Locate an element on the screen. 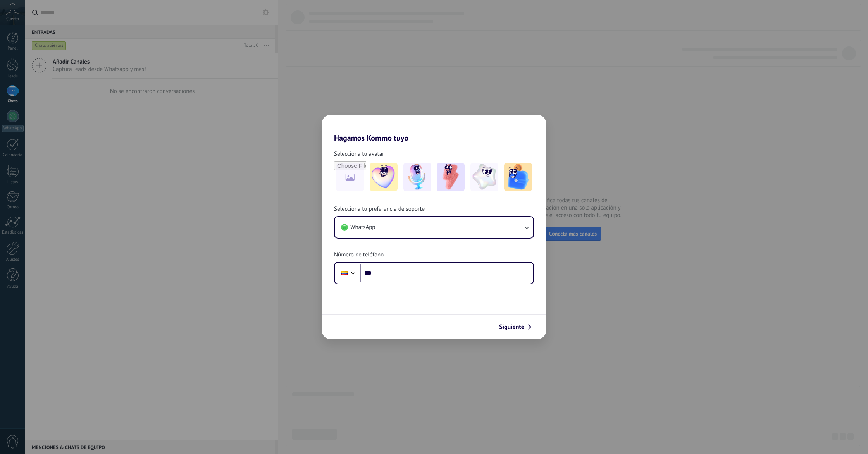 This screenshot has height=454, width=868. span: Selecciona tu avatar is located at coordinates (359, 155).